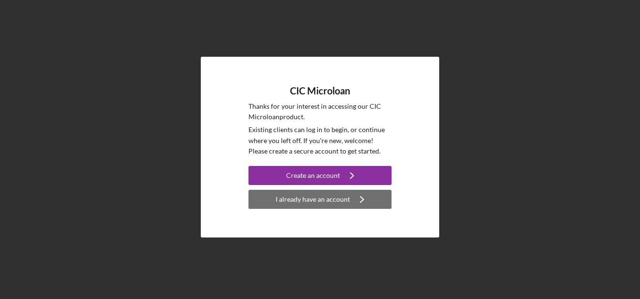 This screenshot has width=640, height=299. Describe the element at coordinates (313, 199) in the screenshot. I see `div: I already have an account` at that location.